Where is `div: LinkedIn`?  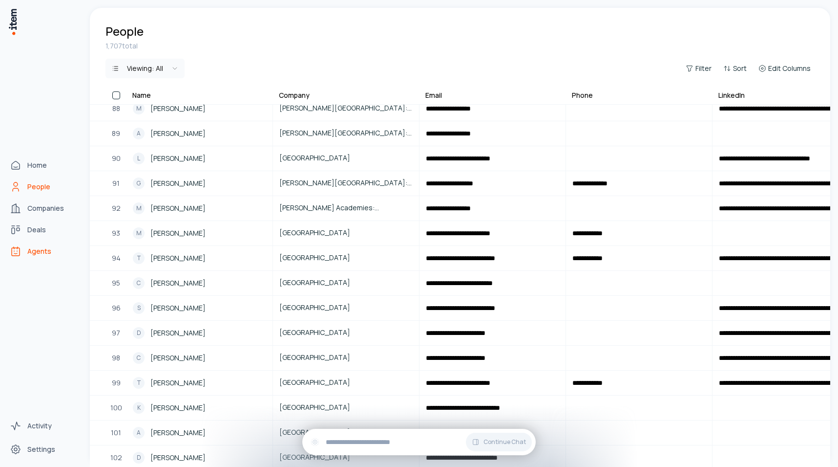
div: LinkedIn is located at coordinates (732, 95).